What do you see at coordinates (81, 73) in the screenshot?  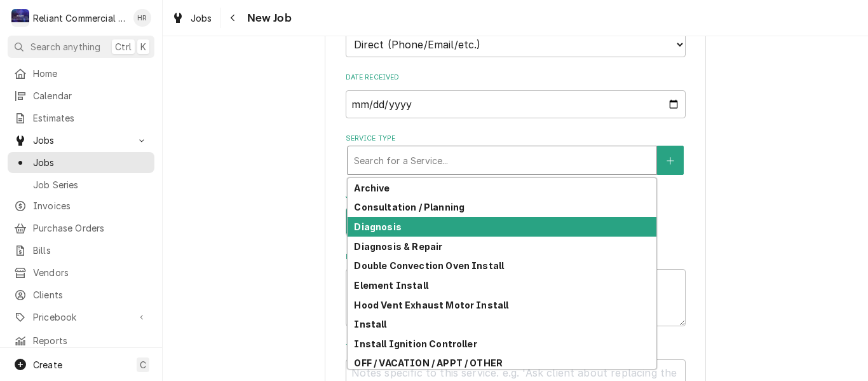 I see `a: Home` at bounding box center [81, 73].